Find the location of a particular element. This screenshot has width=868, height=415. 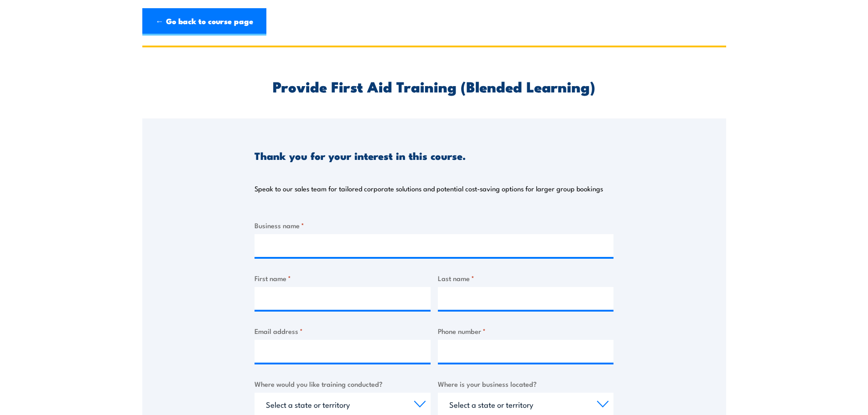

label: Email address is located at coordinates (342, 331).